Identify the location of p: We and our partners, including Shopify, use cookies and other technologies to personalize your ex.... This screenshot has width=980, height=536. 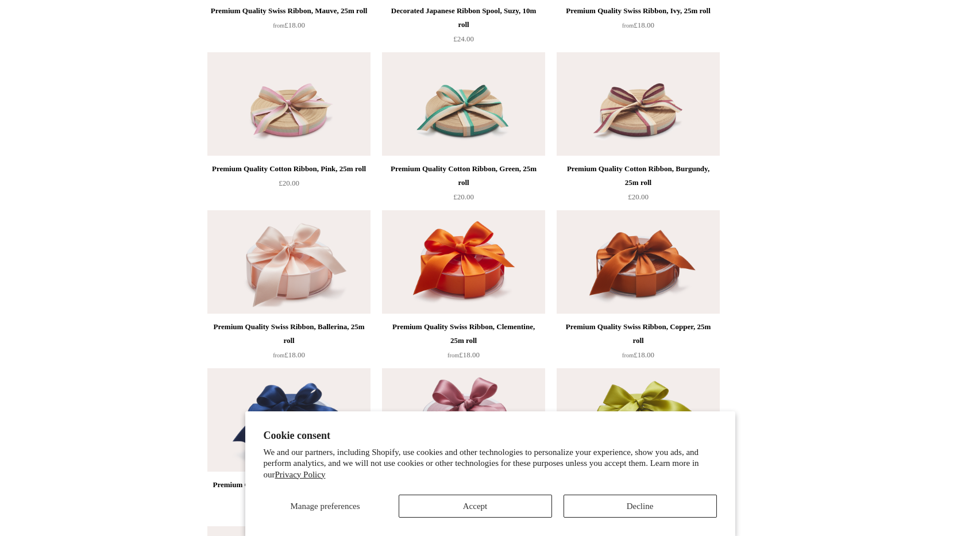
(490, 463).